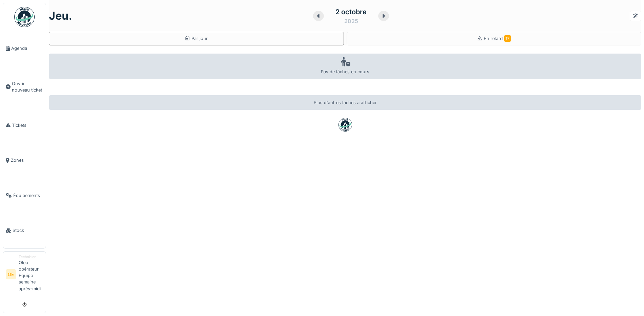 The image size is (644, 316). I want to click on h1: jeu., so click(60, 16).